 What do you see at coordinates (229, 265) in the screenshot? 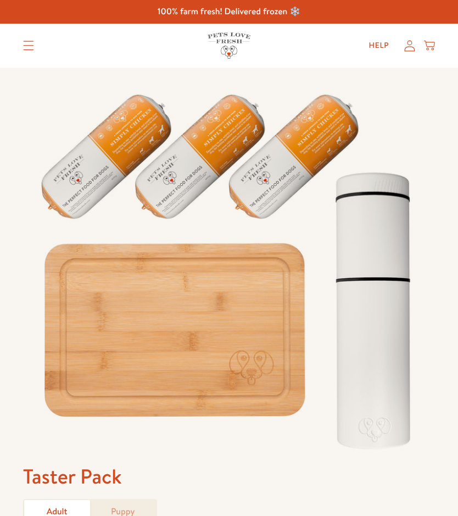
I see `img: Taster Pack - Adult` at bounding box center [229, 265].